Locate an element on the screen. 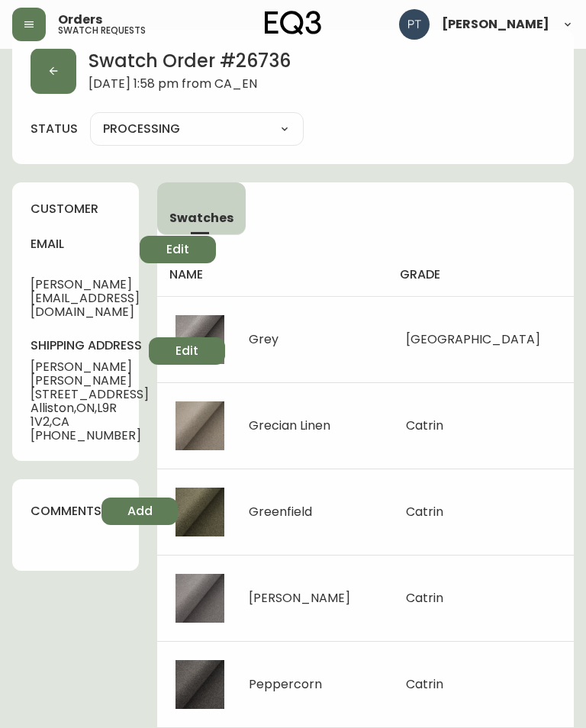 The width and height of the screenshot is (586, 728). h4: email is located at coordinates (84, 245).